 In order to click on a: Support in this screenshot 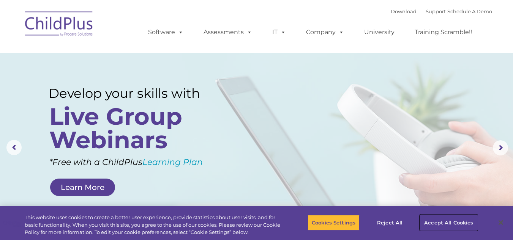, I will do `click(435, 11)`.